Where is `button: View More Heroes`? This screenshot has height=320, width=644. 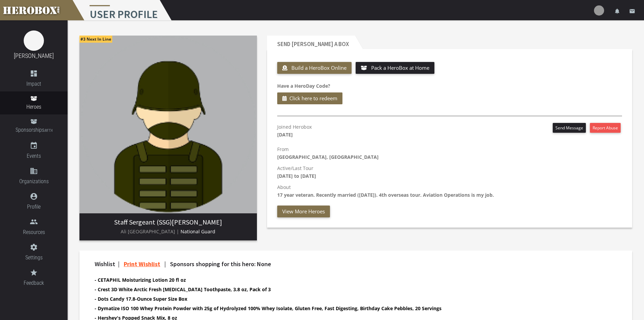
button: View More Heroes is located at coordinates (303, 211).